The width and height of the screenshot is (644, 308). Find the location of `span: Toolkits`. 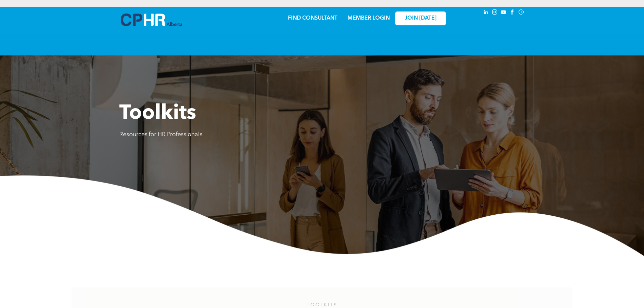

span: Toolkits is located at coordinates (158, 114).